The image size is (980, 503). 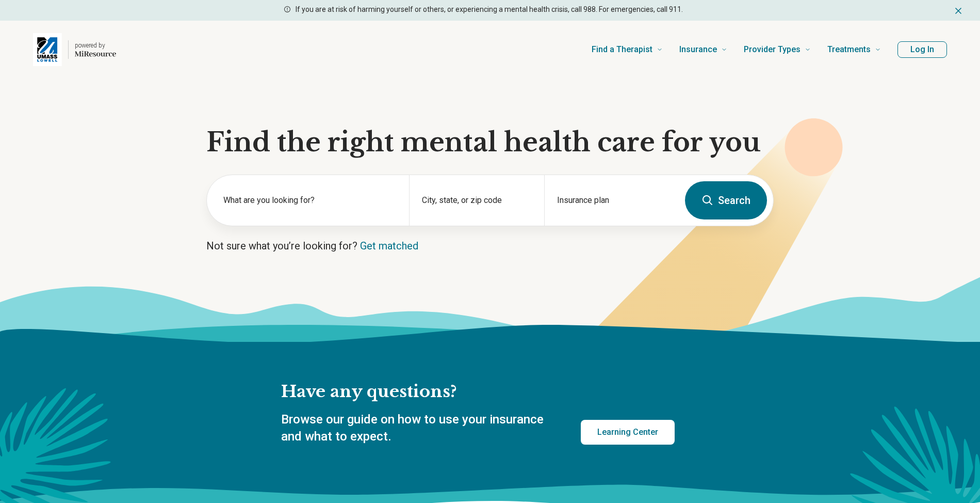 What do you see at coordinates (477, 392) in the screenshot?
I see `h2: Have any questions?` at bounding box center [477, 392].